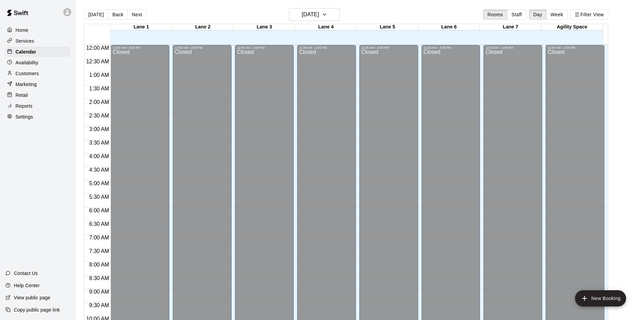  Describe the element at coordinates (99, 292) in the screenshot. I see `span: 9:00 AM` at that location.